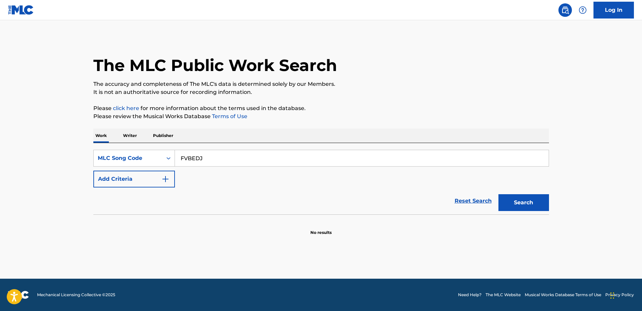 The width and height of the screenshot is (642, 311). I want to click on div: Drag, so click(612, 296).